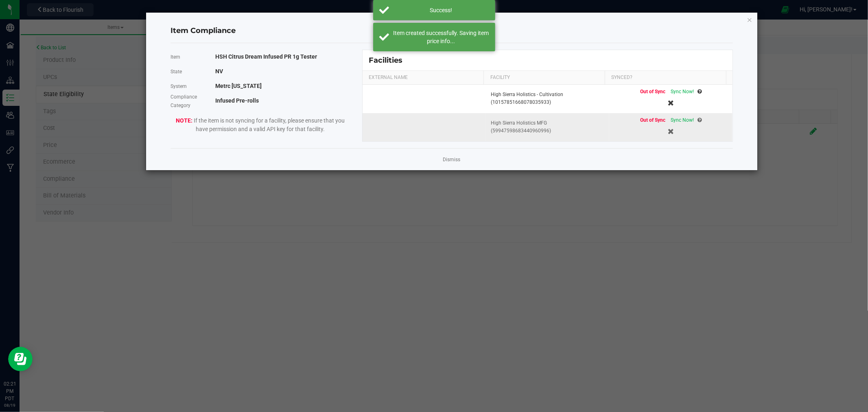 This screenshot has height=412, width=868. I want to click on div: Facilities, so click(388, 60).